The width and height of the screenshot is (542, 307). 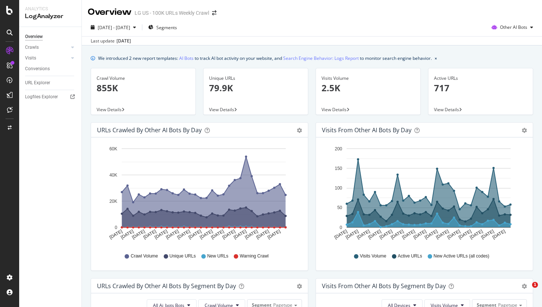 I want to click on div: URL Explorer, so click(x=38, y=83).